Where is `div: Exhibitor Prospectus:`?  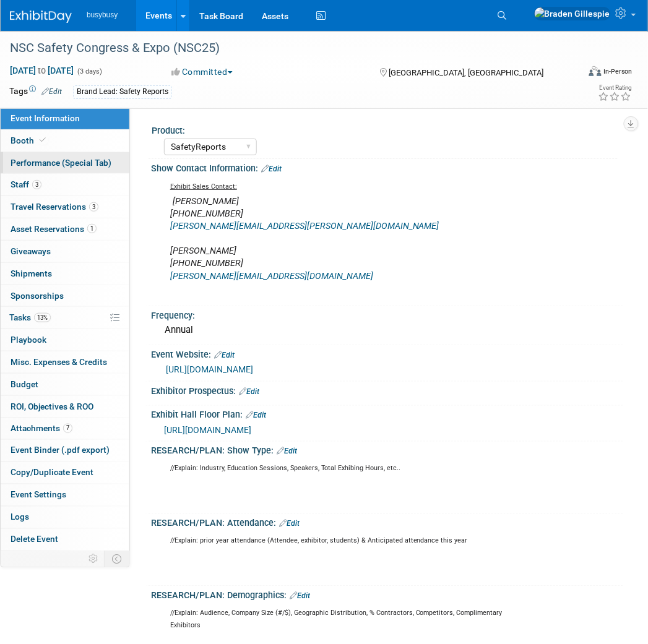 div: Exhibitor Prospectus: is located at coordinates (387, 389).